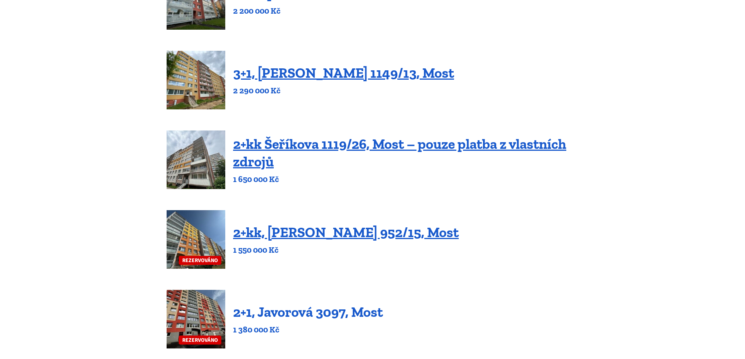 The image size is (745, 359). I want to click on p: 1 550 000 Kč, so click(346, 250).